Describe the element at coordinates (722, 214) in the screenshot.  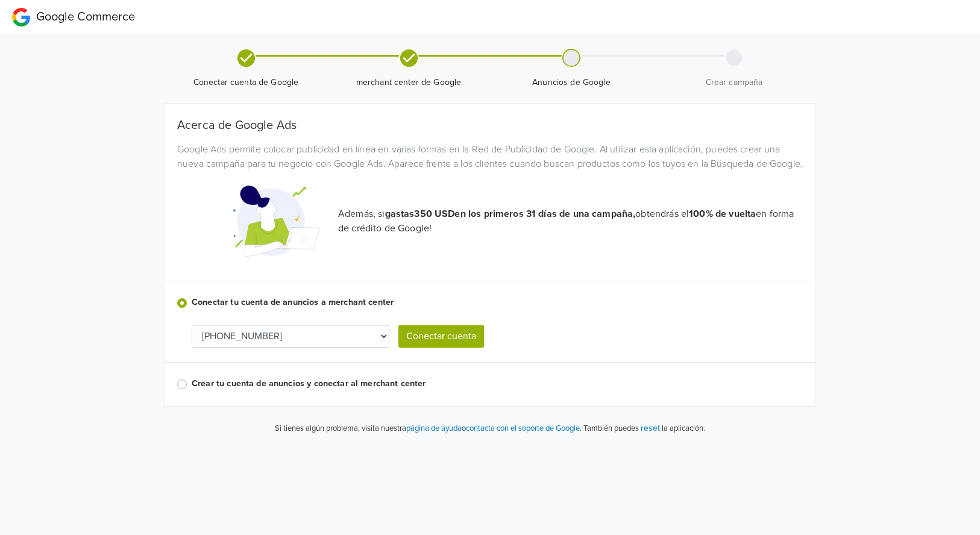
I see `strong: 100% de vuelta` at that location.